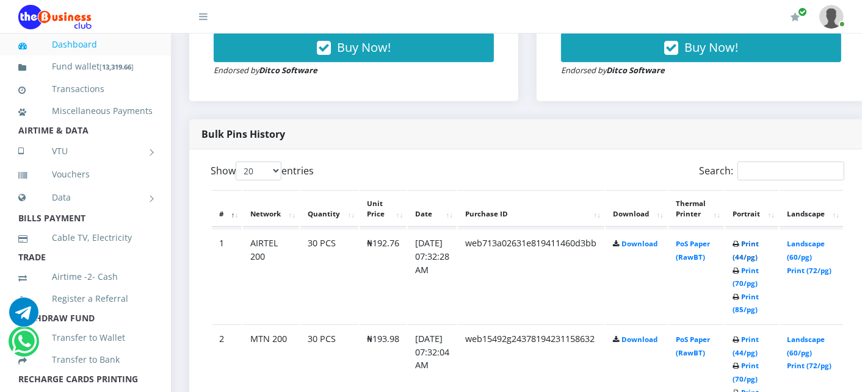  I want to click on label: Show entries, so click(262, 171).